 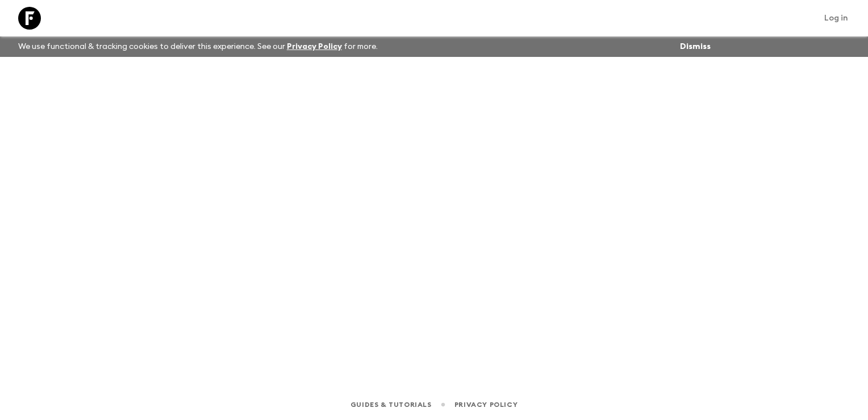 What do you see at coordinates (391, 404) in the screenshot?
I see `a: Guides & Tutorials` at bounding box center [391, 404].